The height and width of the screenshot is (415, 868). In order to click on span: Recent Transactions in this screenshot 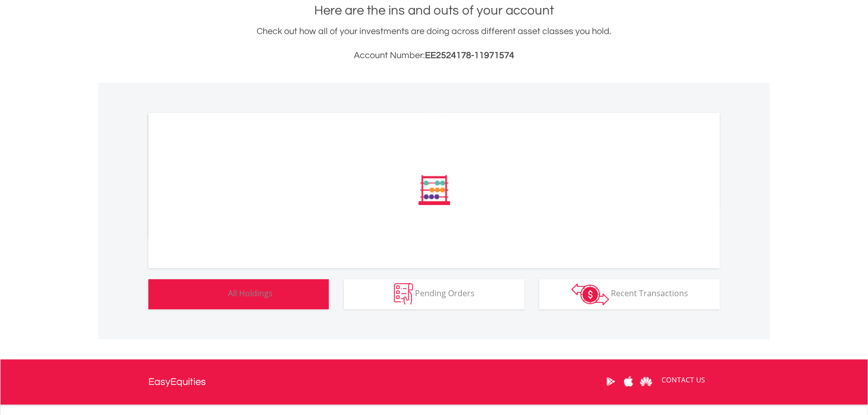, I will do `click(650, 294)`.